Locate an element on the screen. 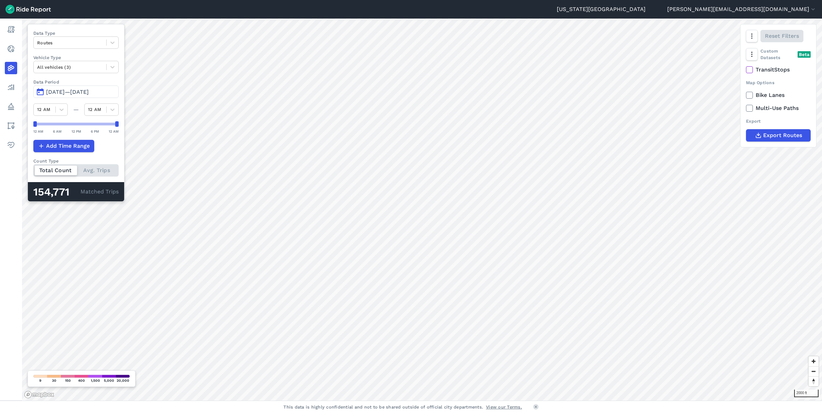  canvas: Map is located at coordinates (422, 210).